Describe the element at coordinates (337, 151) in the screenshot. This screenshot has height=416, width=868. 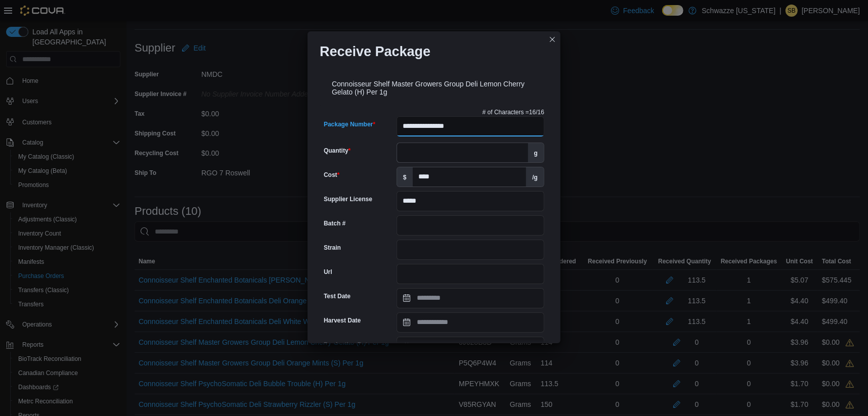
I see `label: Quantity` at that location.